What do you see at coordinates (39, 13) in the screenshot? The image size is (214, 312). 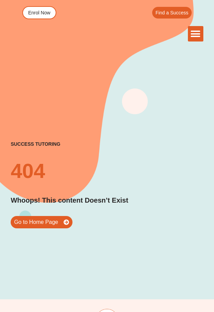 I see `a: Enrol Now` at bounding box center [39, 13].